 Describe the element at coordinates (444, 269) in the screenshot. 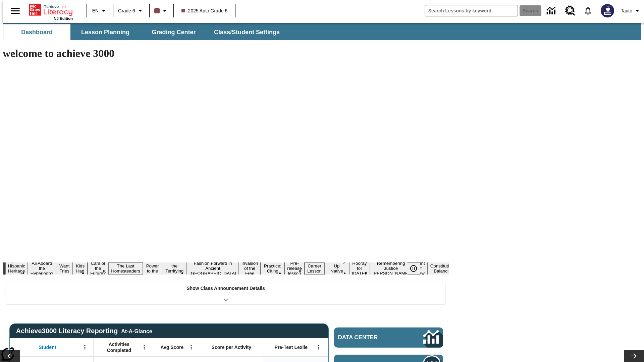

I see `button: Slide 18 The Constitution's Balancing Act` at that location.